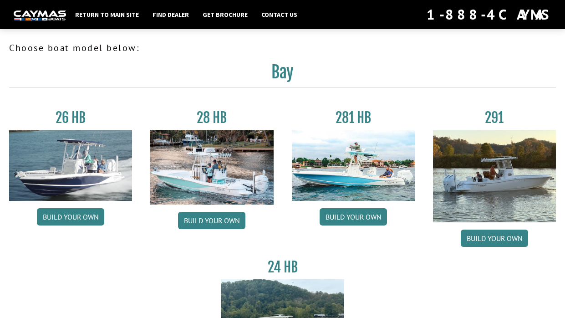 The image size is (565, 318). Describe the element at coordinates (279, 15) in the screenshot. I see `a: Contact Us` at that location.